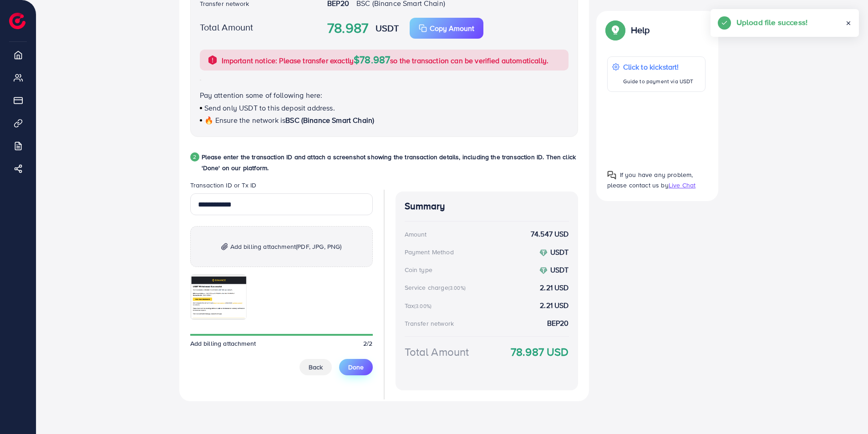 The height and width of the screenshot is (434, 868). Describe the element at coordinates (640, 30) in the screenshot. I see `p: Help` at that location.